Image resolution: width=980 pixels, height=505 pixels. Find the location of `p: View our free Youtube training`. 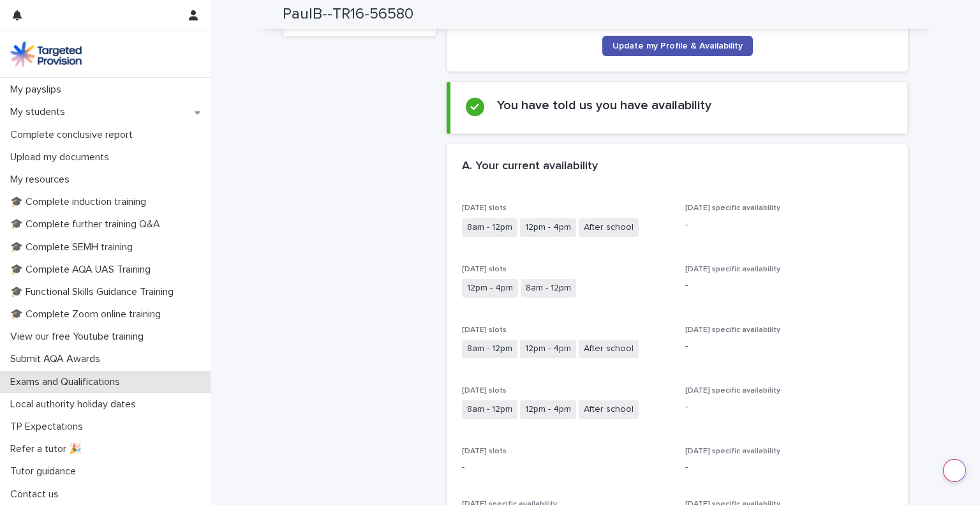

p: View our free Youtube training is located at coordinates (79, 337).